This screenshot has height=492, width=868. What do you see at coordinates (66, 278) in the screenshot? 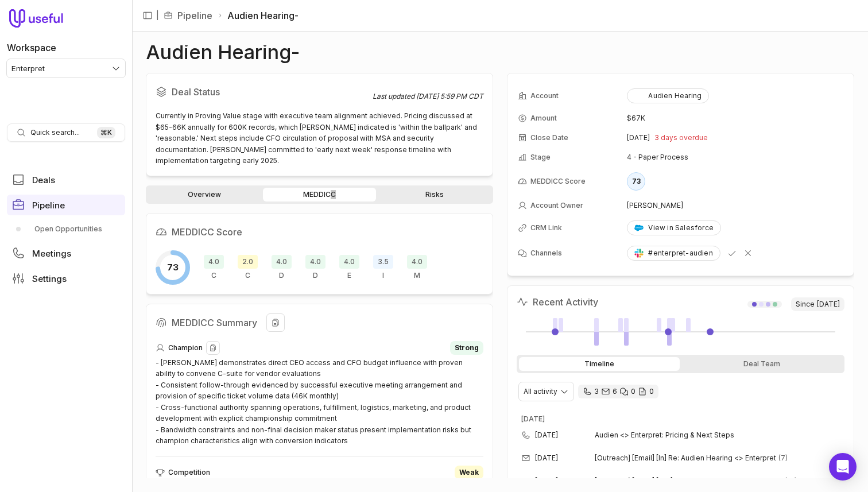
I see `a: Settings` at bounding box center [66, 278].